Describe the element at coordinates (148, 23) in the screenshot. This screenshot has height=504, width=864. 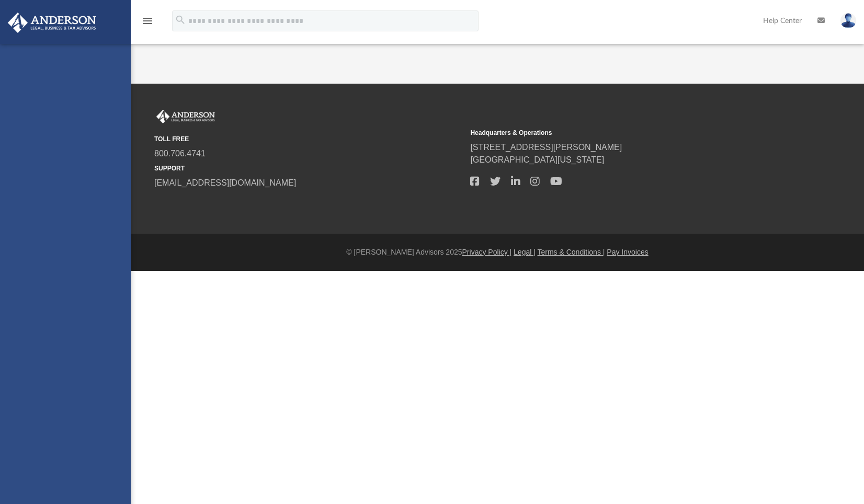
I see `a: menu` at that location.